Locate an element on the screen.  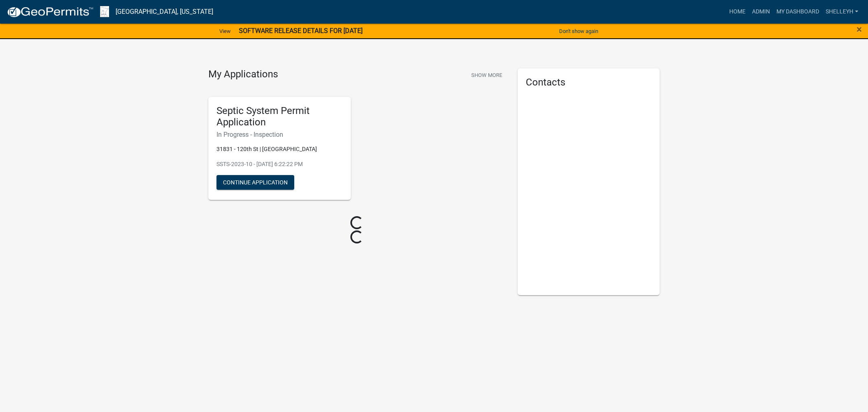
h6: In Progress - Inspection is located at coordinates (280, 134).